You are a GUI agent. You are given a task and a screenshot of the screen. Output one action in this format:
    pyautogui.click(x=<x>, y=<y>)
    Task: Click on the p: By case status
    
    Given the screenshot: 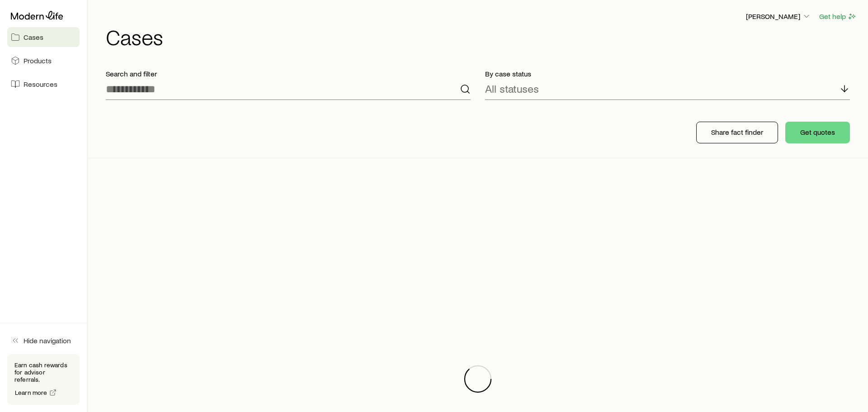 What is the action you would take?
    pyautogui.click(x=667, y=74)
    